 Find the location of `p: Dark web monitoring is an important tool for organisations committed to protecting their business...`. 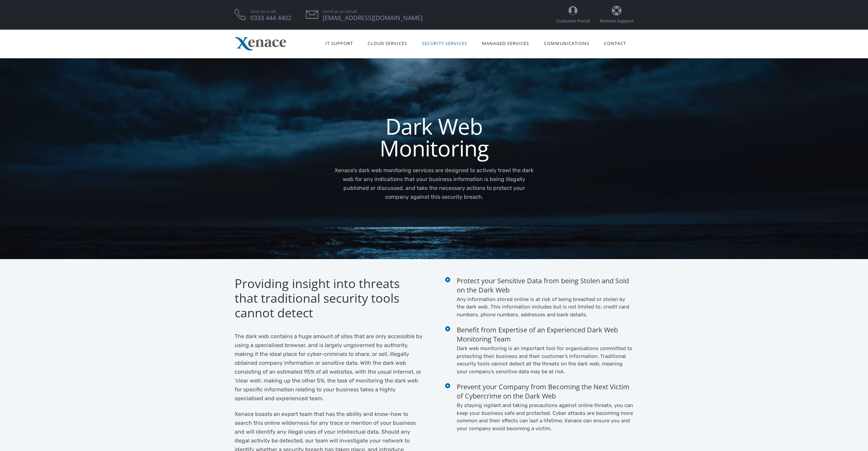

p: Dark web monitoring is an important tool for organisations committed to protecting their business... is located at coordinates (545, 360).